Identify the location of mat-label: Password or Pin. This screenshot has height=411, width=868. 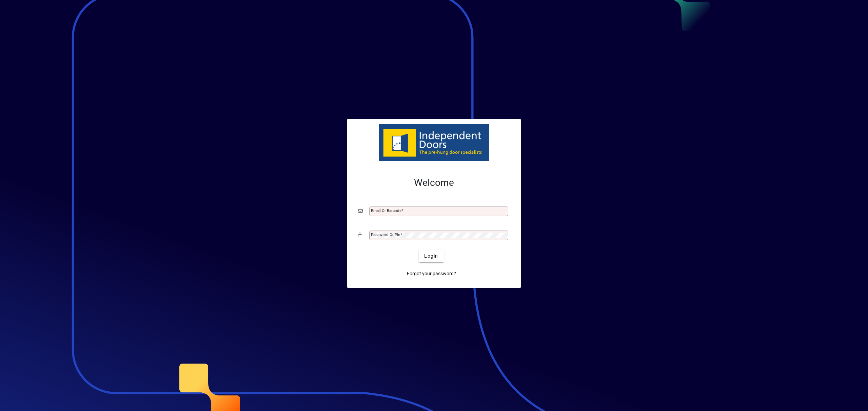
(386, 235).